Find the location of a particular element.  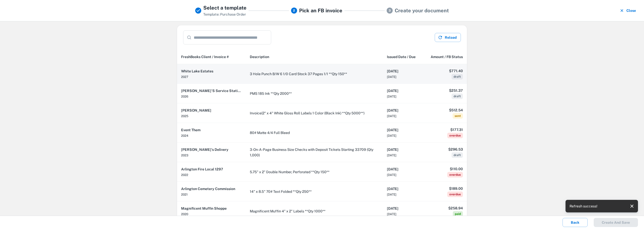

button: Reload is located at coordinates (448, 38).